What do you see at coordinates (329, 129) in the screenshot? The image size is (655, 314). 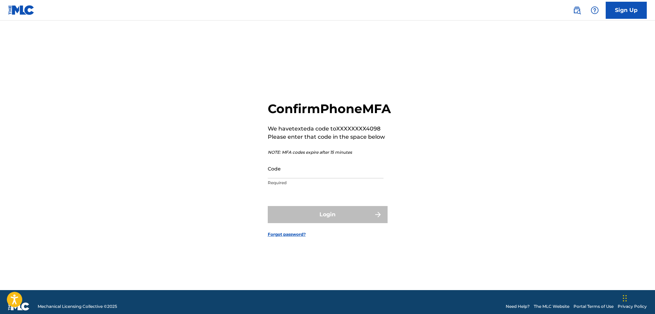 I see `p: We have texted a code to XXXXXXXX4098` at bounding box center [329, 129].